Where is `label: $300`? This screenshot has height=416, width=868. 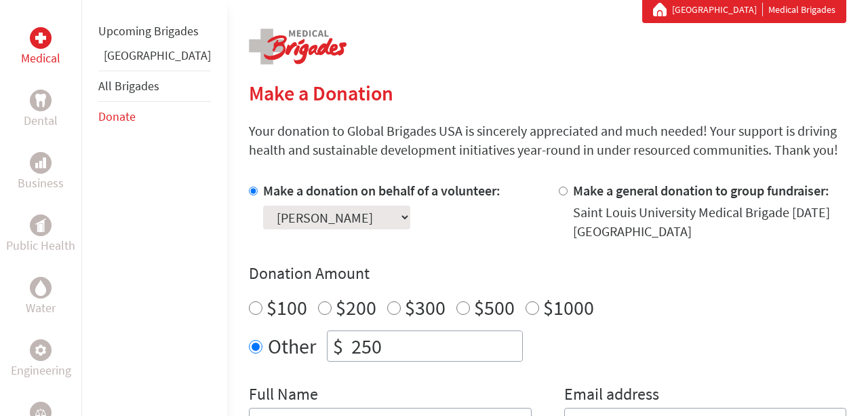
label: $300 is located at coordinates (425, 307).